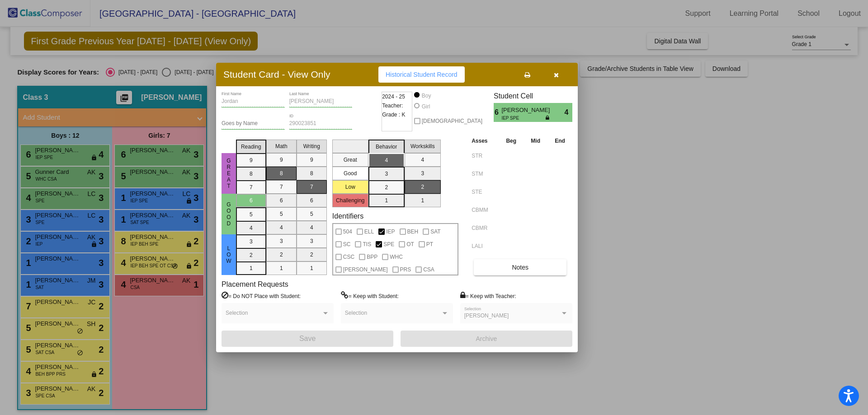 The height and width of the screenshot is (415, 868). What do you see at coordinates (277, 74) in the screenshot?
I see `h3: Student Card - View Only` at bounding box center [277, 74].